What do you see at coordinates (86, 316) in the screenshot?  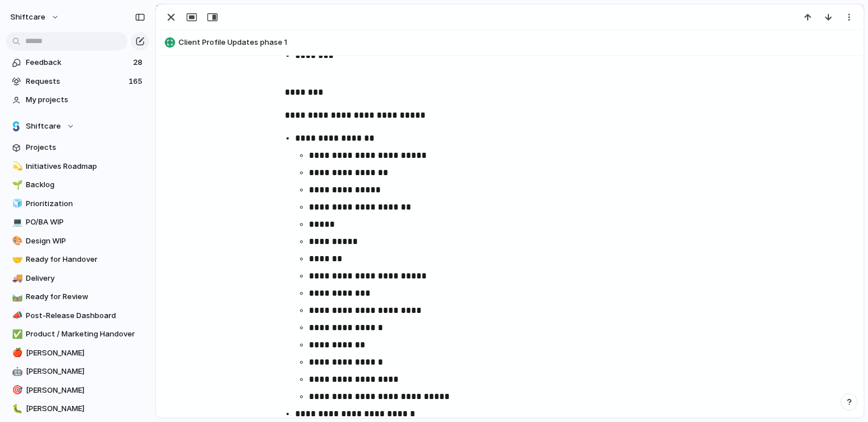 I see `span: Post-Release Dashboard` at bounding box center [86, 316].